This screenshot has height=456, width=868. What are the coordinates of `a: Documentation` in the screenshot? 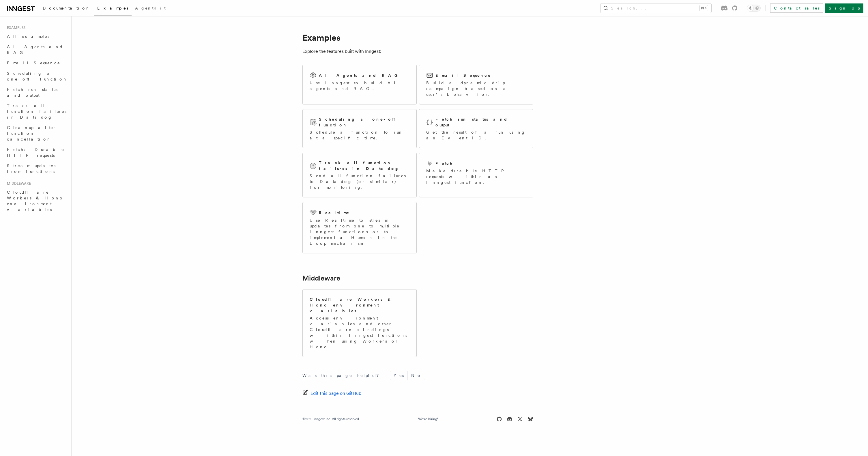 It's located at (66, 9).